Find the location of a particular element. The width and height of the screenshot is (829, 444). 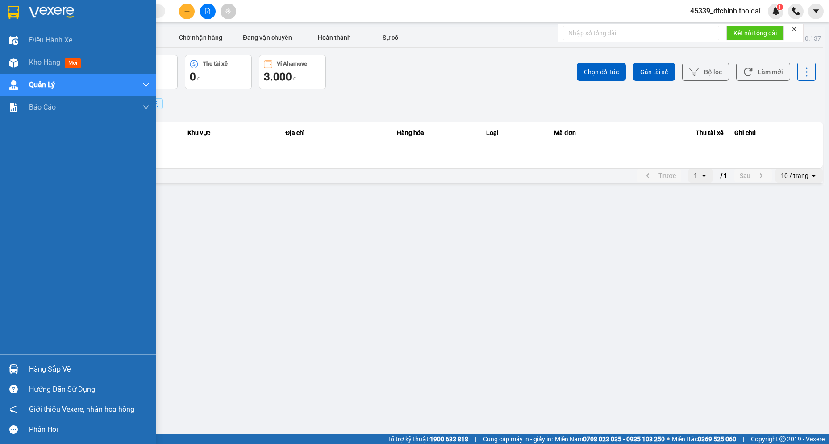

div: Hướng dẫn sử dụng is located at coordinates (89, 389).